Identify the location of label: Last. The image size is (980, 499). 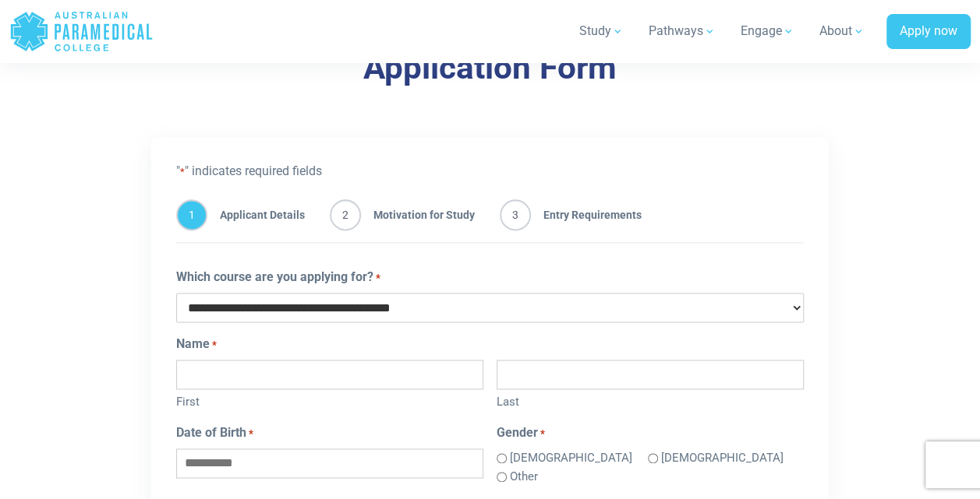
(650, 400).